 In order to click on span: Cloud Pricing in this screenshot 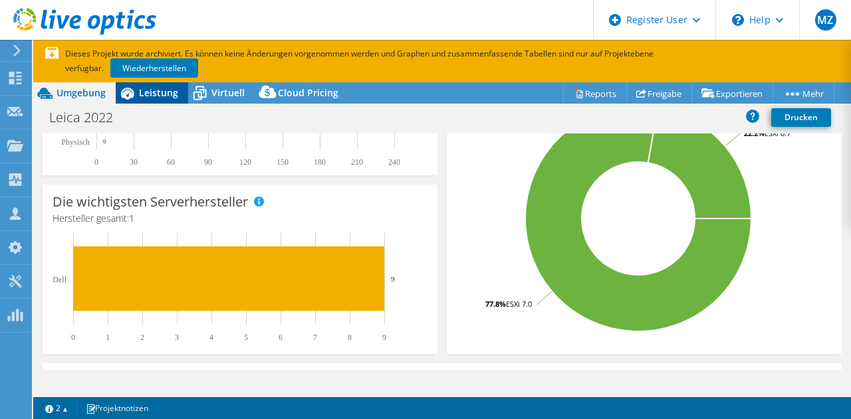, I will do `click(308, 92)`.